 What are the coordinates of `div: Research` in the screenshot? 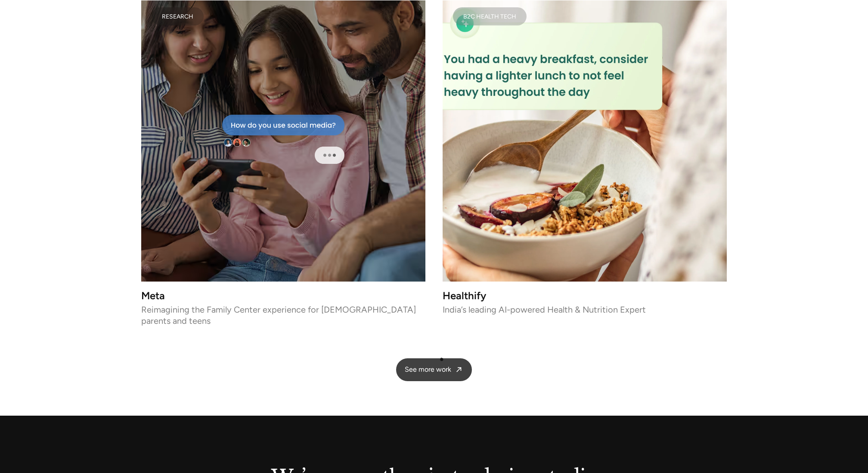 It's located at (178, 17).